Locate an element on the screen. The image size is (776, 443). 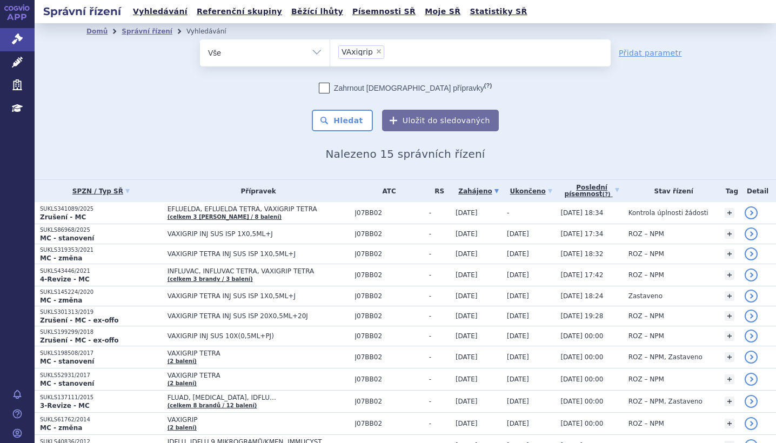
span: Zastaveno is located at coordinates (645, 296).